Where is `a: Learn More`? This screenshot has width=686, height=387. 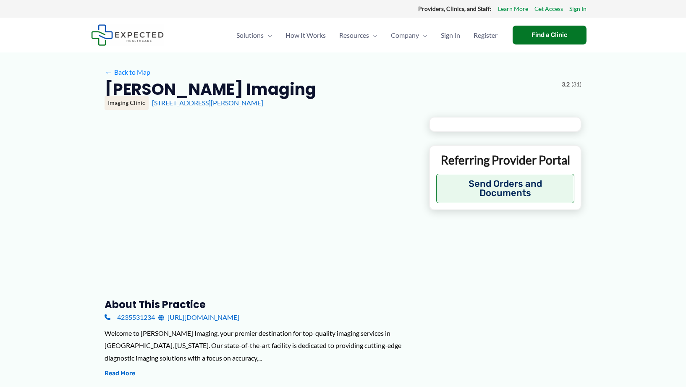
a: Learn More is located at coordinates (513, 9).